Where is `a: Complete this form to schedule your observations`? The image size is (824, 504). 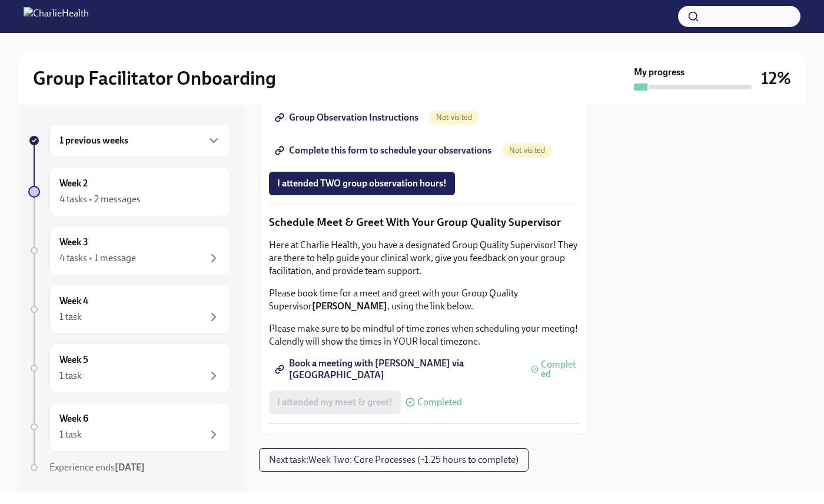
a: Complete this form to schedule your observations is located at coordinates (384, 150).